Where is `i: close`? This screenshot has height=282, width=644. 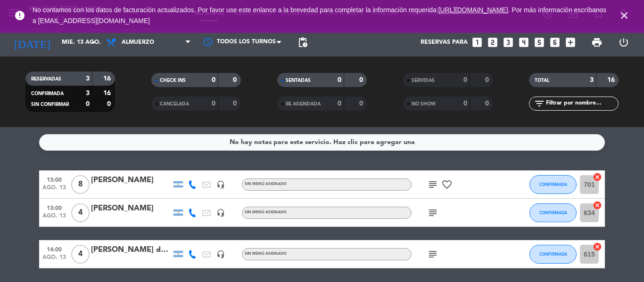
i: close is located at coordinates (624, 15).